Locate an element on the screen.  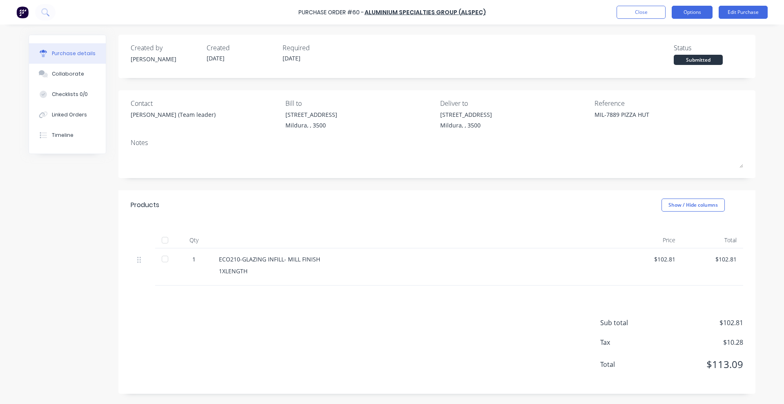
div: Price is located at coordinates (652, 240).